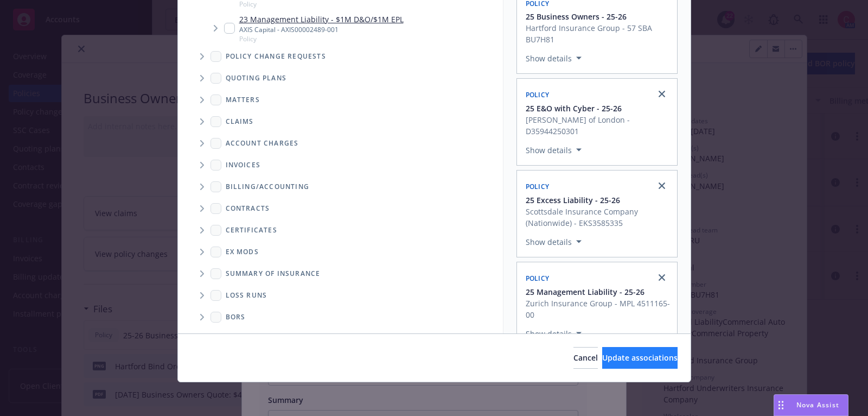 Image resolution: width=868 pixels, height=416 pixels. I want to click on button: Cancel, so click(586, 358).